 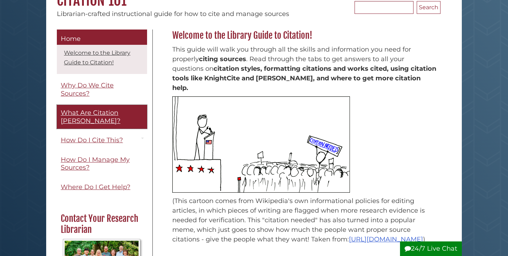 I want to click on p: (This cartoon comes from Wikipedia's own informational policies for editing articles, in which pi..., so click(x=305, y=220).